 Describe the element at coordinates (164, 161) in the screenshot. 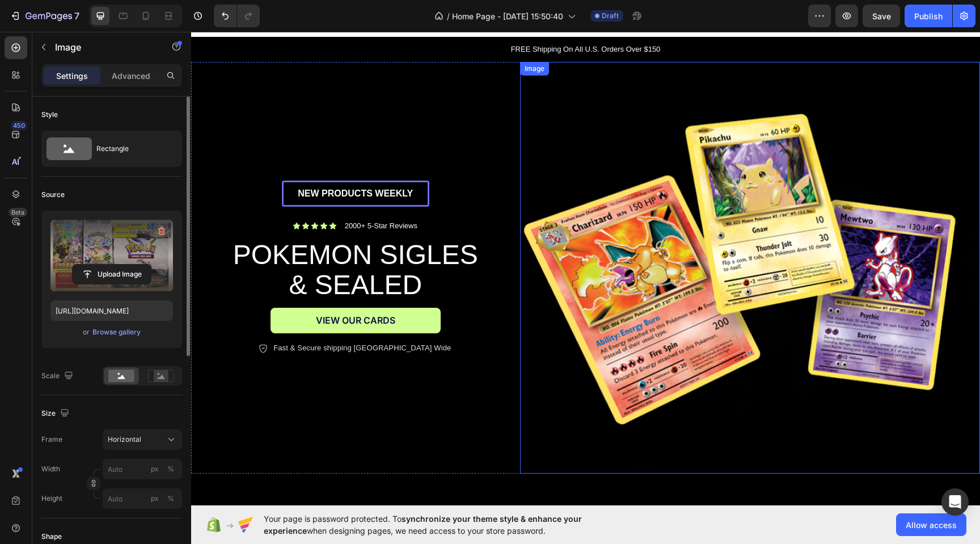

I see `span: NEW PRODUCTS WEEKLY` at that location.